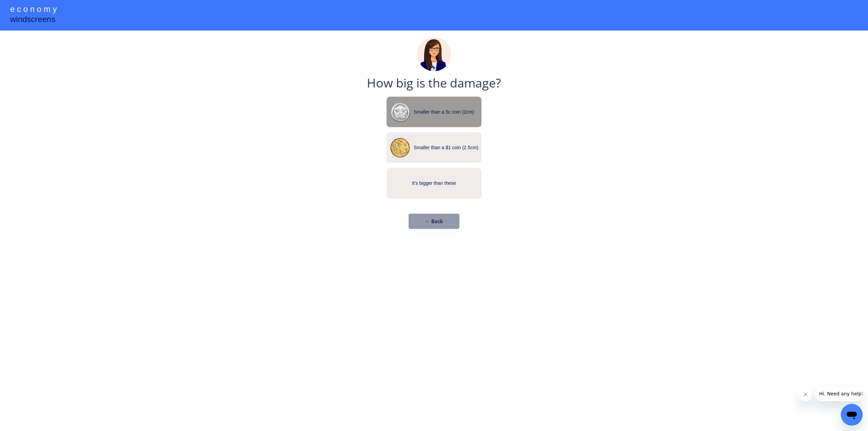 The width and height of the screenshot is (868, 431). What do you see at coordinates (400, 112) in the screenshot?
I see `img: 5_cent_coin.png` at bounding box center [400, 112].